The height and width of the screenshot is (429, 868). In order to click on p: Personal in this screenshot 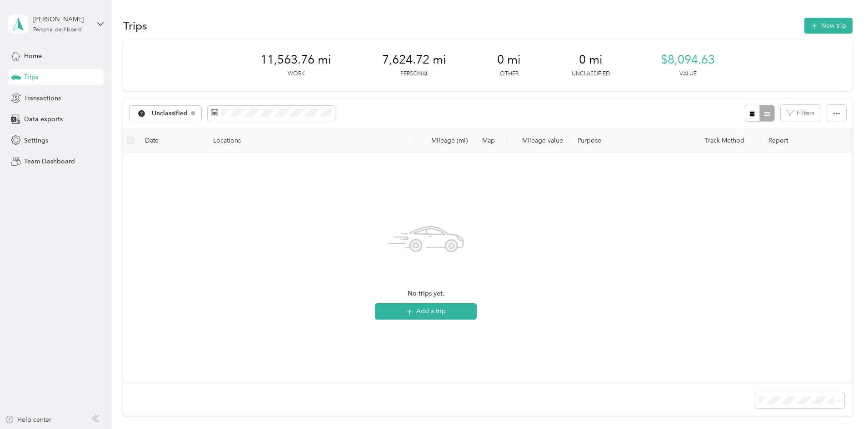, I will do `click(415, 74)`.